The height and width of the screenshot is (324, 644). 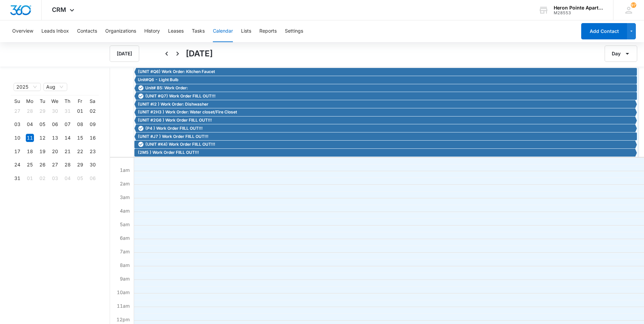 What do you see at coordinates (92, 101) in the screenshot?
I see `th: Sa` at bounding box center [92, 101].